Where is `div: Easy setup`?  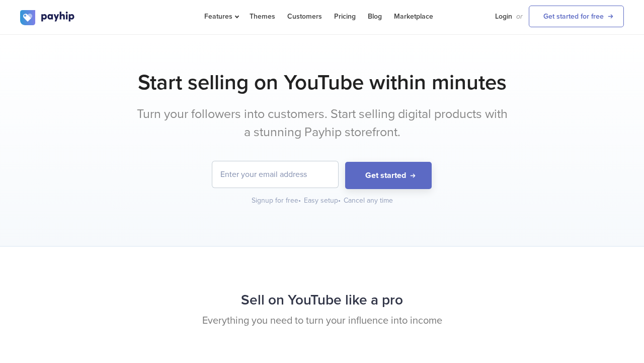 div: Easy setup is located at coordinates (323, 201).